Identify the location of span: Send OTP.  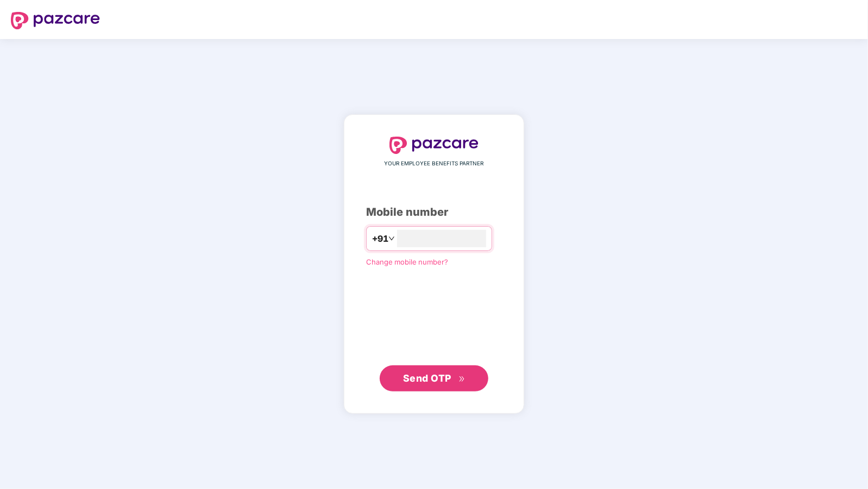
(427, 378).